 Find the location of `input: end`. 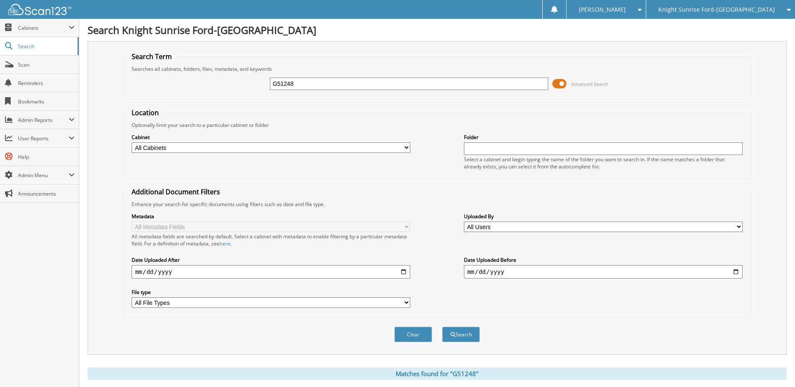

input: end is located at coordinates (603, 272).